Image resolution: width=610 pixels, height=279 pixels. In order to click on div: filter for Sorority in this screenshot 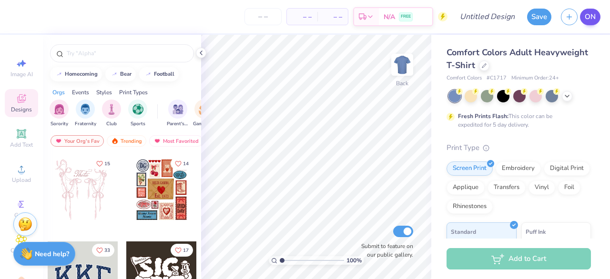, I will do `click(59, 113)`.